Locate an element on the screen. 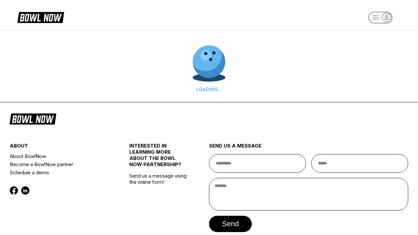 The image size is (418, 235). a: Become a BowlNow partner is located at coordinates (59, 164).